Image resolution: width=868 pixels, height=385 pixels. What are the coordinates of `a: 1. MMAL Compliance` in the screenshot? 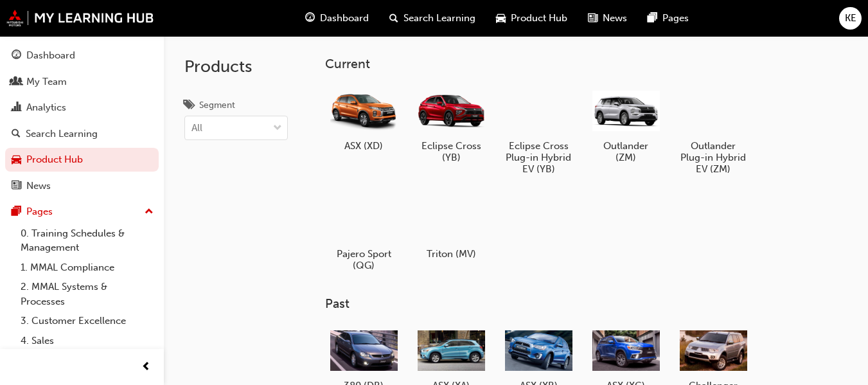 It's located at (86, 267).